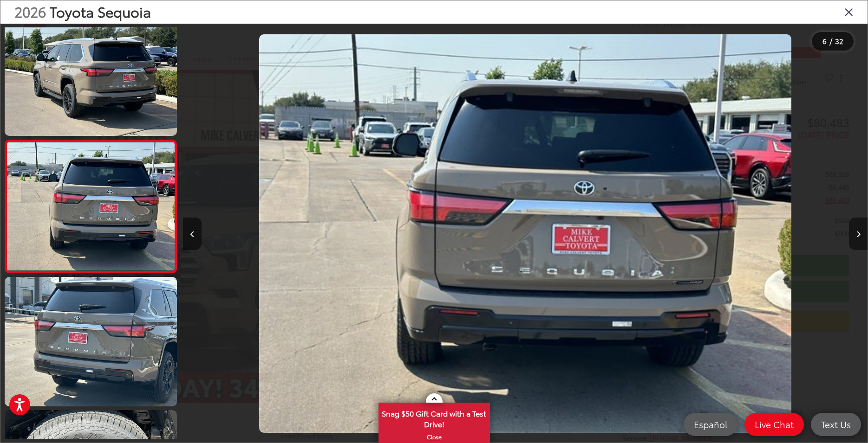 This screenshot has height=443, width=868. I want to click on span: 6, so click(824, 41).